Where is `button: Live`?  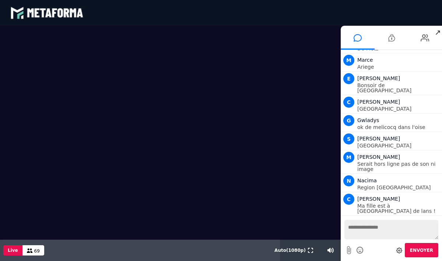 button: Live is located at coordinates (13, 251).